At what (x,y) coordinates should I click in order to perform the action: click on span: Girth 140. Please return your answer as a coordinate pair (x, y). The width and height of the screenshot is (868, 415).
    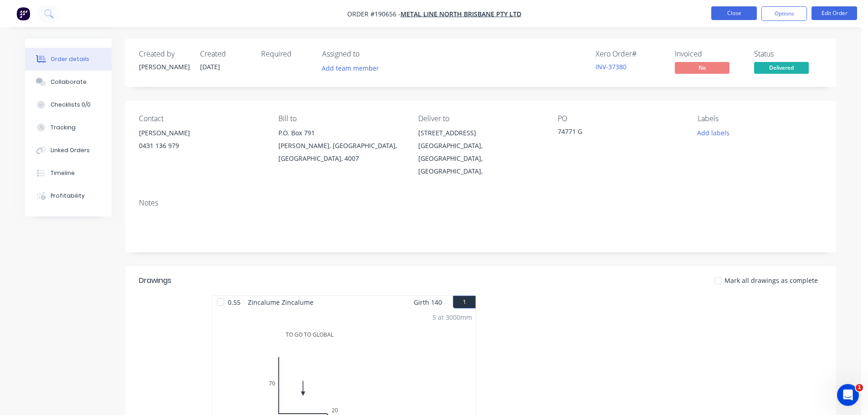
    Looking at the image, I should click on (428, 302).